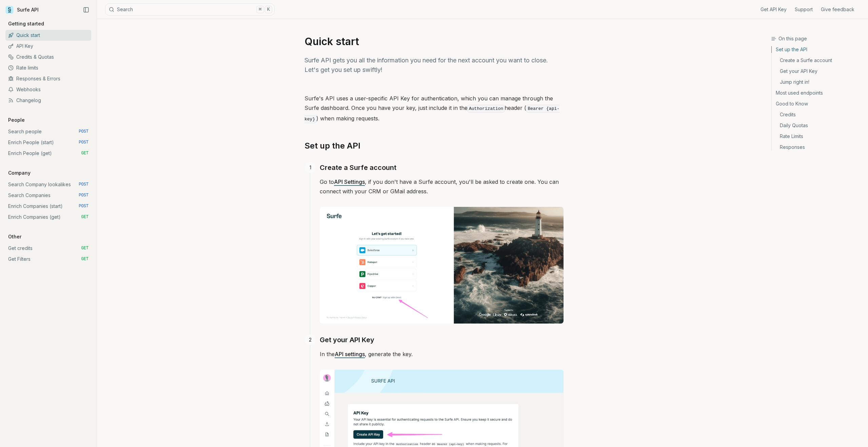  What do you see at coordinates (16, 120) in the screenshot?
I see `p: People` at bounding box center [16, 120].